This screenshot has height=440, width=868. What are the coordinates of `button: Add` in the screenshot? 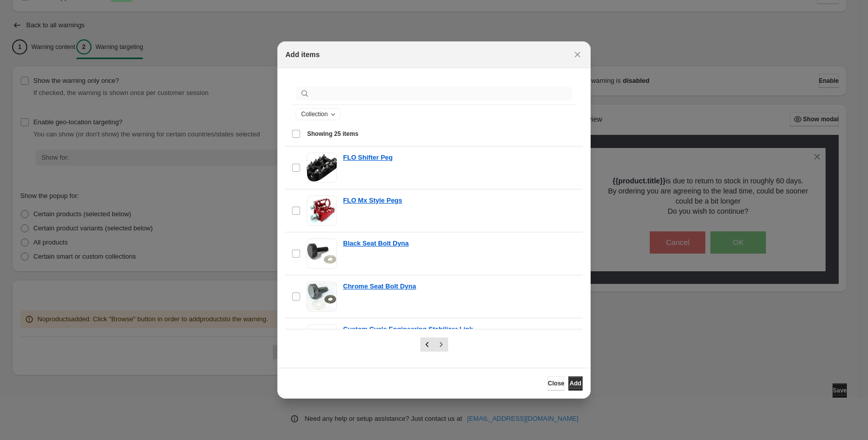 It's located at (575, 383).